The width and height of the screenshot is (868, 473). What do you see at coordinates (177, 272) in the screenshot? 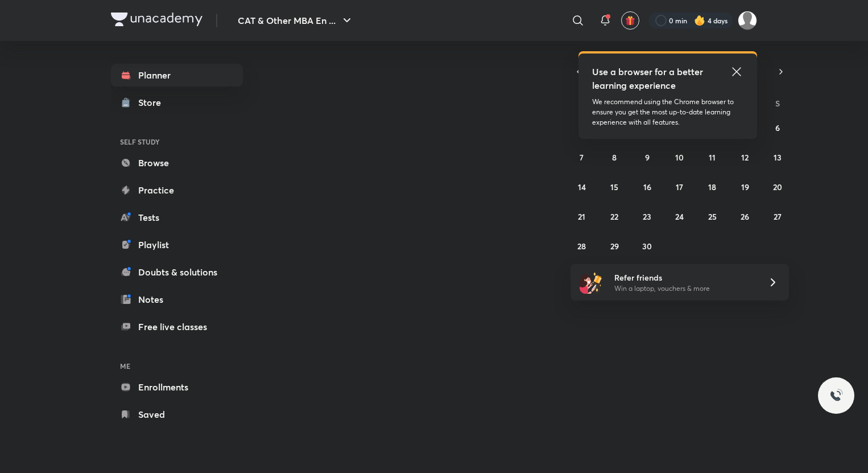
I see `a: Doubts & solutions` at bounding box center [177, 272].